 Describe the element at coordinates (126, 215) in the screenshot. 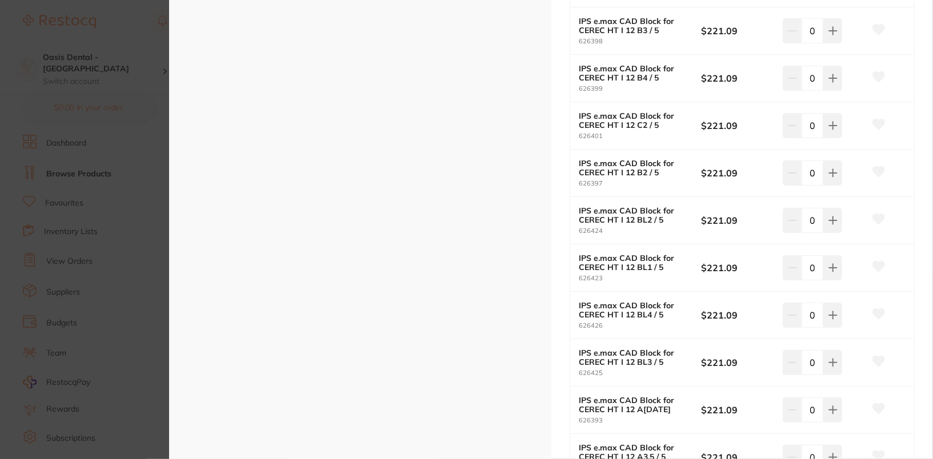

I see `div: Simply reply to this message and we’ll be in touch to guide you through these next steps. We are ...` at that location.